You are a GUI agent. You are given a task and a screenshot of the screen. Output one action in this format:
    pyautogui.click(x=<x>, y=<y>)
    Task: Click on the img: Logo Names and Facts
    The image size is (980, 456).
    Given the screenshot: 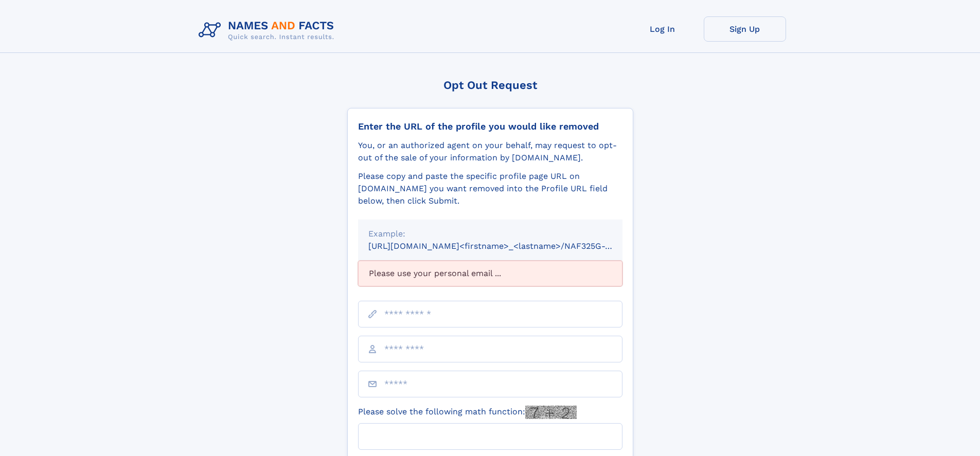 What is the action you would take?
    pyautogui.click(x=269, y=30)
    